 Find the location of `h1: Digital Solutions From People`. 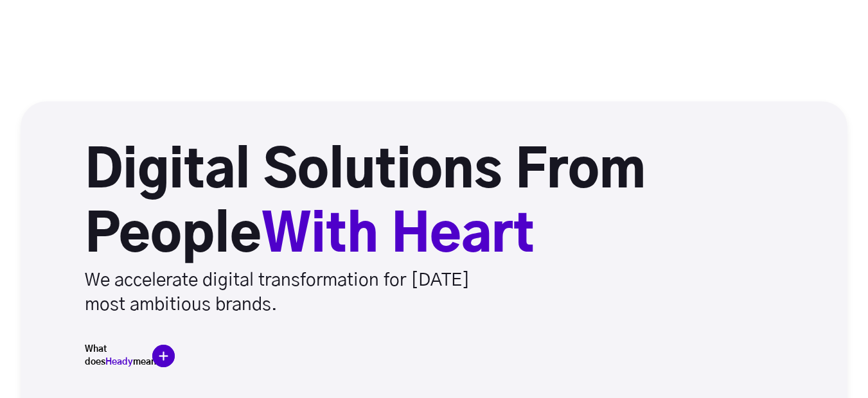

h1: Digital Solutions From People is located at coordinates (426, 204).